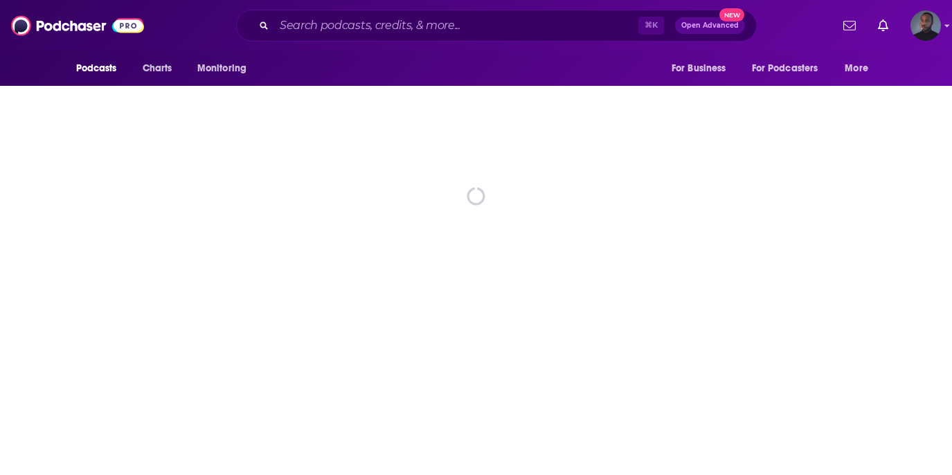 The height and width of the screenshot is (475, 952). What do you see at coordinates (785, 69) in the screenshot?
I see `span: For Podcasters` at bounding box center [785, 69].